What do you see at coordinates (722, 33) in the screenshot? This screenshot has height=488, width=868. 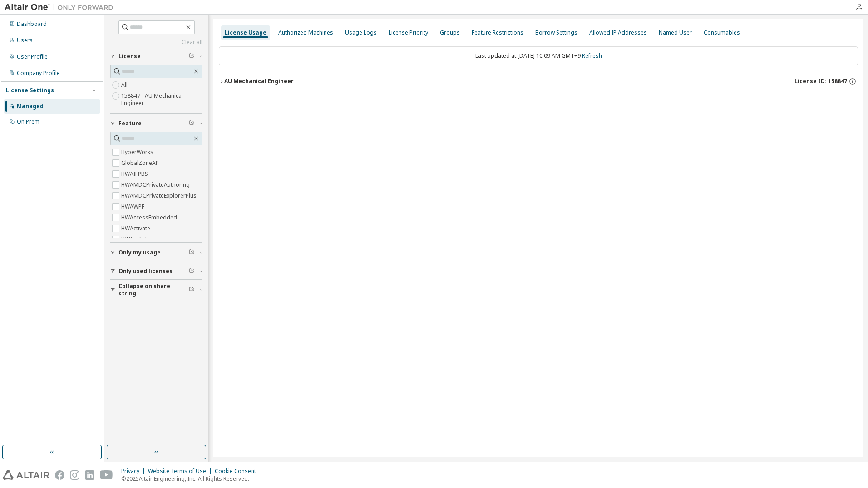 I see `div: Consumables` at bounding box center [722, 33].